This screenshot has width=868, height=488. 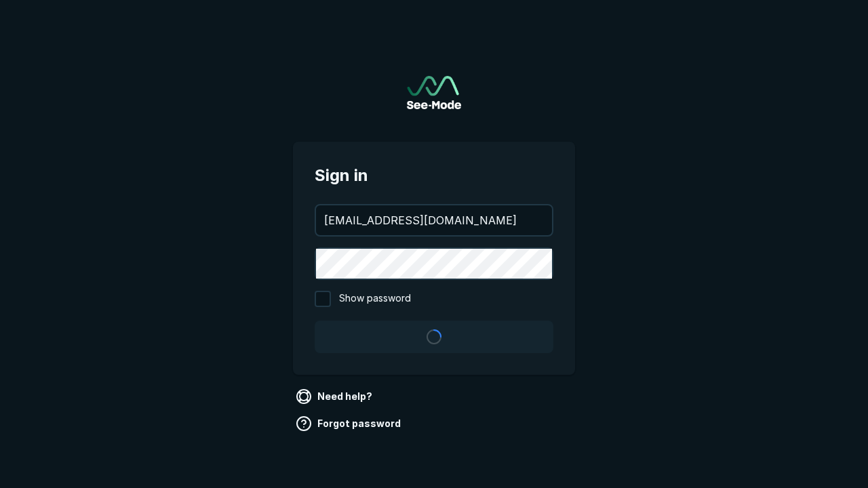 I want to click on input: your@email.com, so click(x=434, y=221).